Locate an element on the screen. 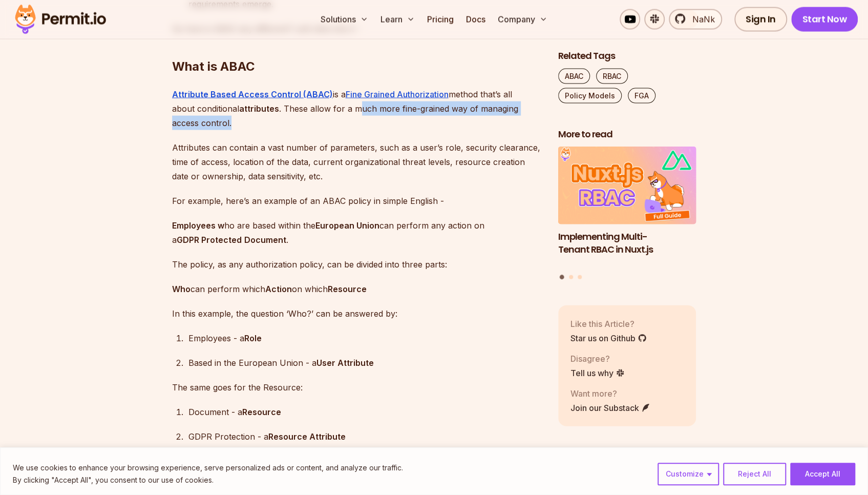  strong: User Attribute is located at coordinates (345, 363).